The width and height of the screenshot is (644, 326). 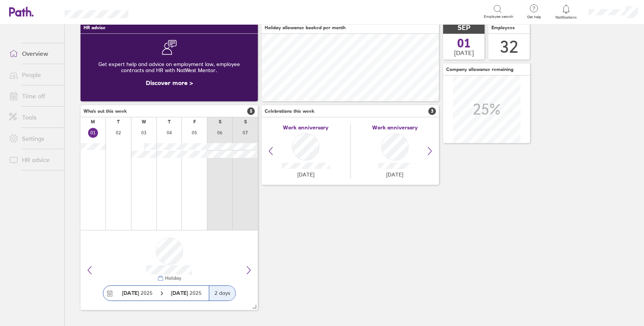 I want to click on a: Settings, so click(x=34, y=139).